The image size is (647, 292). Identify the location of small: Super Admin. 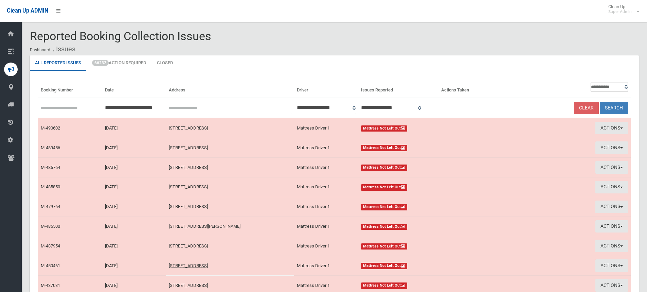
(620, 12).